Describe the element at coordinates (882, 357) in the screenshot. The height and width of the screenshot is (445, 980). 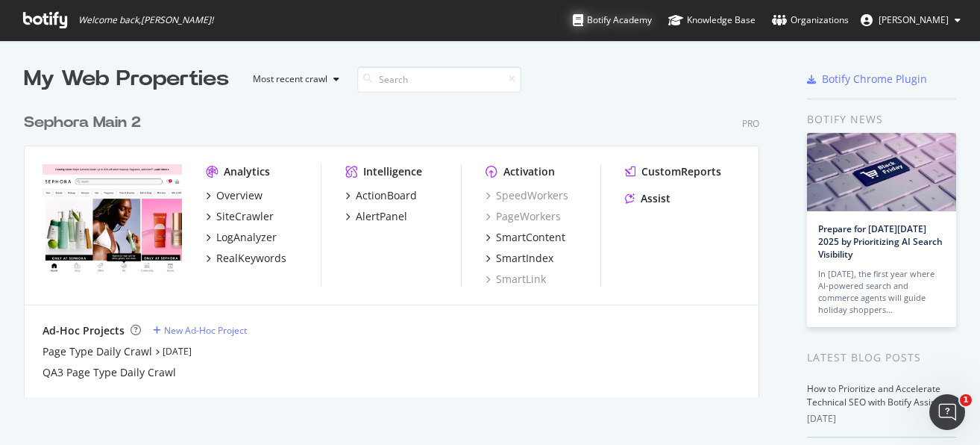
I see `div: Latest Blog Posts` at that location.